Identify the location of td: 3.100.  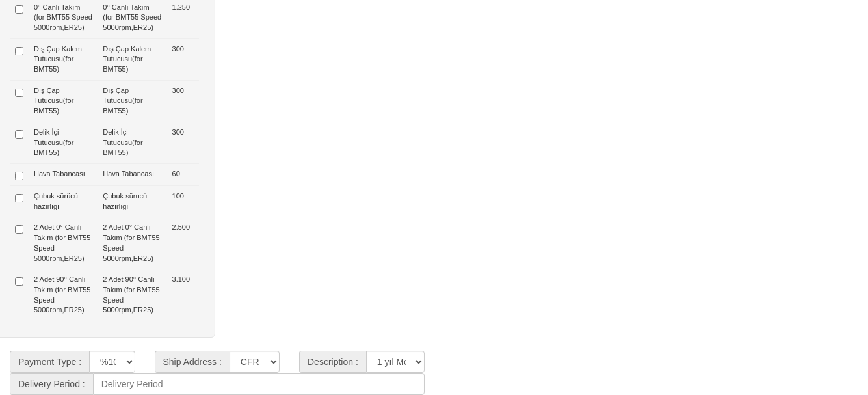
(184, 295).